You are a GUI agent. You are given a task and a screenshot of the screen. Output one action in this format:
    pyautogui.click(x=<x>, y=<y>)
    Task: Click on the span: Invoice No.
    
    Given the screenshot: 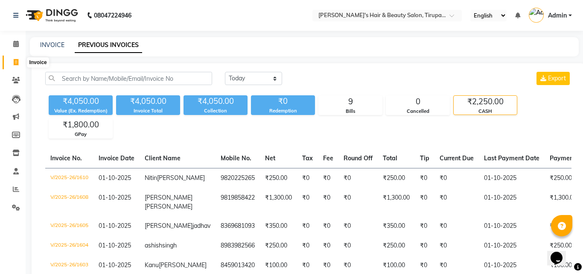 What is the action you would take?
    pyautogui.click(x=66, y=158)
    